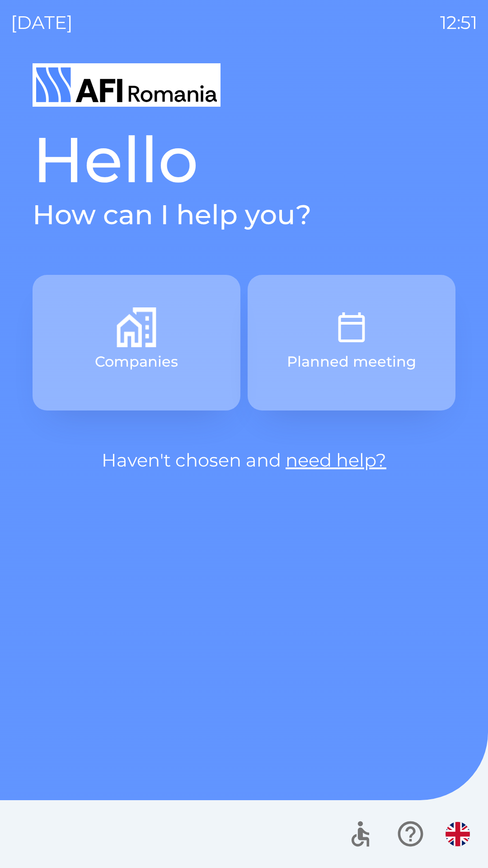  Describe the element at coordinates (244, 85) in the screenshot. I see `img: Logo` at that location.